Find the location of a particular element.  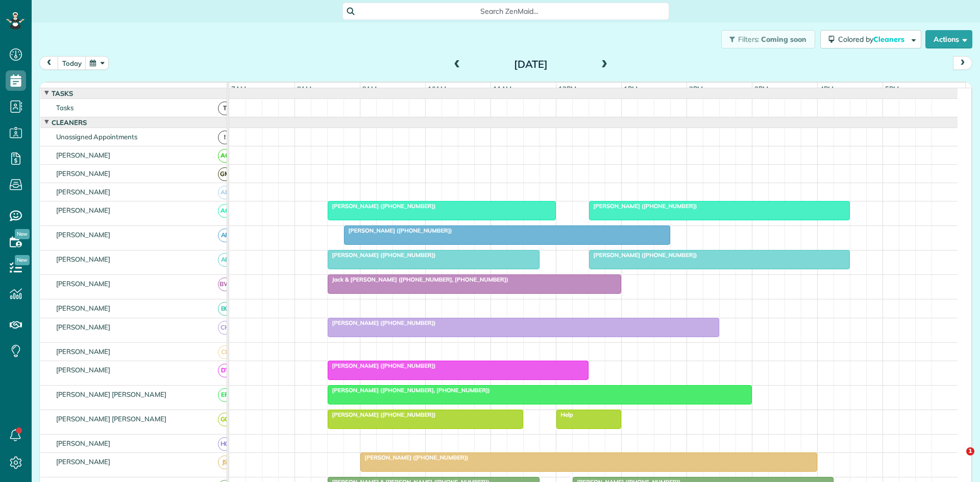

span: BC is located at coordinates (224, 308).